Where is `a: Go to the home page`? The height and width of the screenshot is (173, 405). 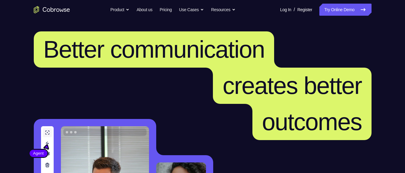
a: Go to the home page is located at coordinates (52, 10).